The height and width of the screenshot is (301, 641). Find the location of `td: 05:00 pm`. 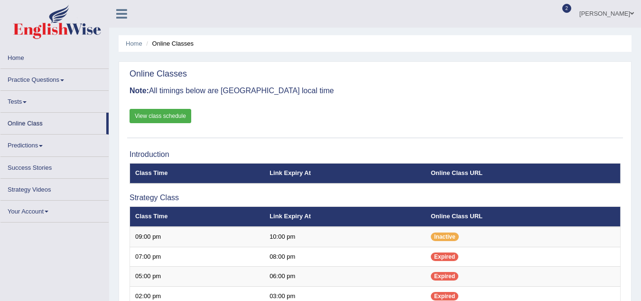

td: 05:00 pm is located at coordinates (198, 276).